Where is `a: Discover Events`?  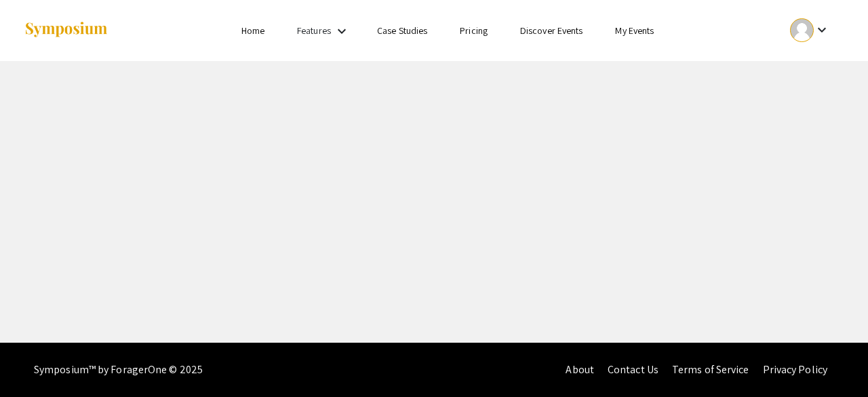
a: Discover Events is located at coordinates (551, 30).